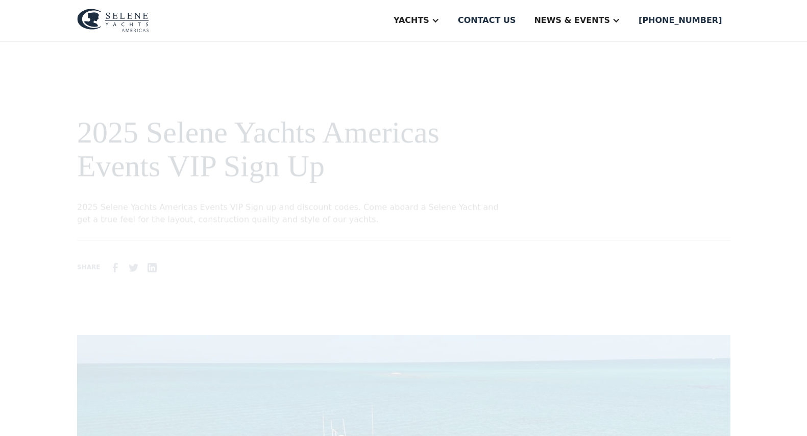 The width and height of the screenshot is (807, 436). What do you see at coordinates (152, 267) in the screenshot?
I see `img: Linkedin` at bounding box center [152, 267].